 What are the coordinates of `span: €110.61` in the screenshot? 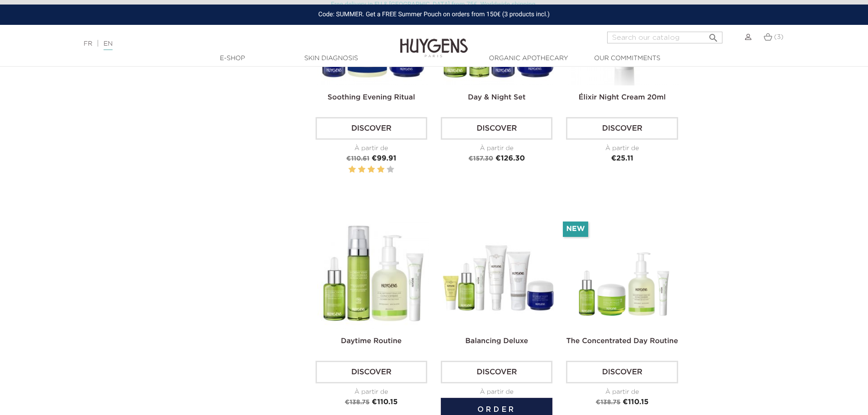 It's located at (358, 159).